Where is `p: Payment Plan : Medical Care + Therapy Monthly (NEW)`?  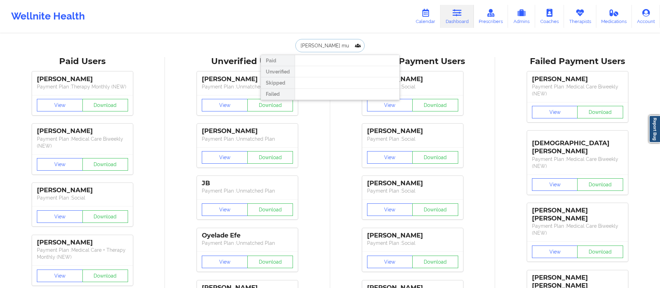 p: Payment Plan : Medical Care + Therapy Monthly (NEW) is located at coordinates (82, 253).